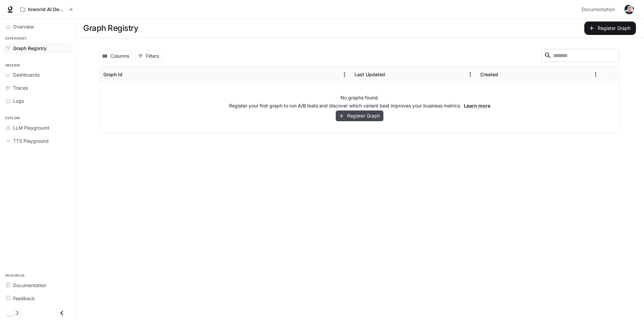 The width and height of the screenshot is (644, 320). Describe the element at coordinates (149, 56) in the screenshot. I see `button: Show filters` at that location.